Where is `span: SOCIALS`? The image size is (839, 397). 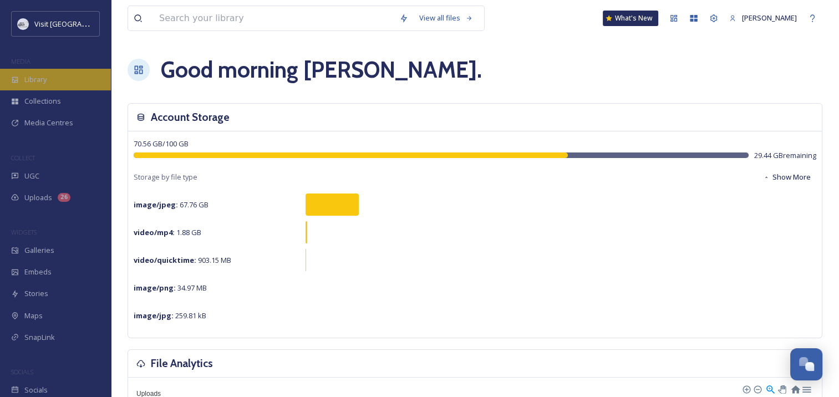 span: SOCIALS is located at coordinates (22, 372).